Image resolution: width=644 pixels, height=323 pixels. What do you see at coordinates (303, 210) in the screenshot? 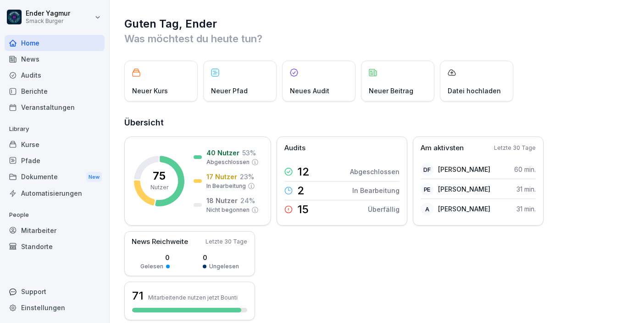
I see `p: 15` at bounding box center [303, 210].